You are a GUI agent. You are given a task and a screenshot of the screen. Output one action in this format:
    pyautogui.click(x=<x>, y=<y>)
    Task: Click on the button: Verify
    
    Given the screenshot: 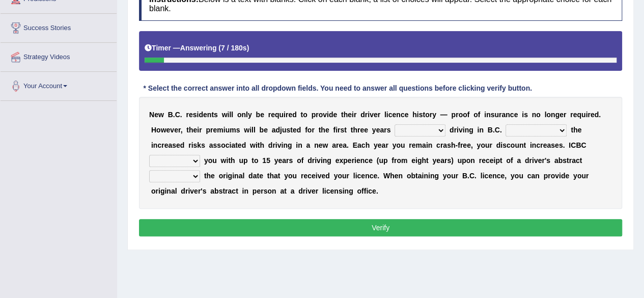 What is the action you would take?
    pyautogui.click(x=380, y=228)
    